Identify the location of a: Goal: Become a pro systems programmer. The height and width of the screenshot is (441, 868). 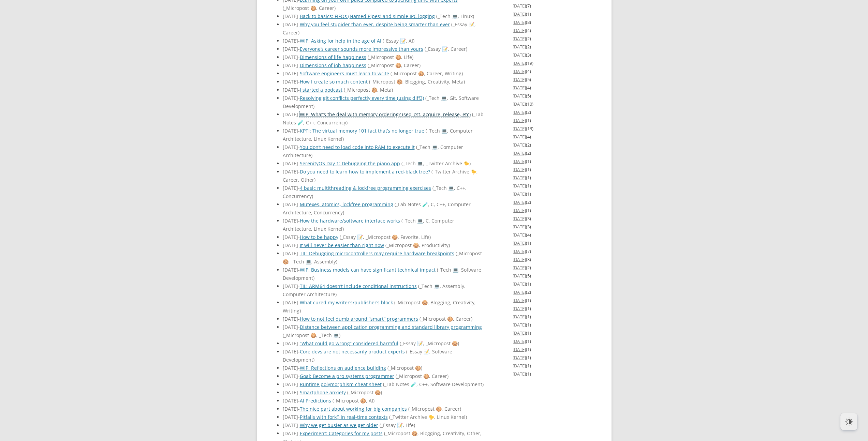
(347, 376).